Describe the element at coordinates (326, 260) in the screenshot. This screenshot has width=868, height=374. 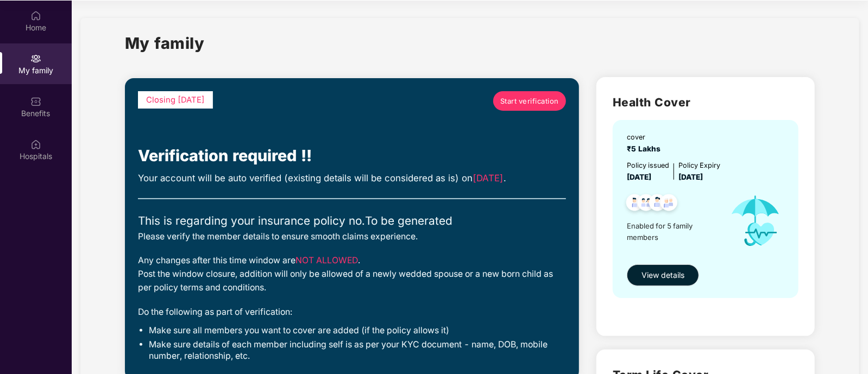
I see `span: NOT ALLOWED` at that location.